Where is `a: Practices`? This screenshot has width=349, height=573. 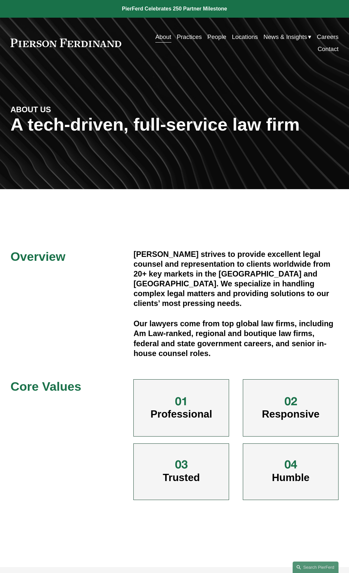 a: Practices is located at coordinates (189, 37).